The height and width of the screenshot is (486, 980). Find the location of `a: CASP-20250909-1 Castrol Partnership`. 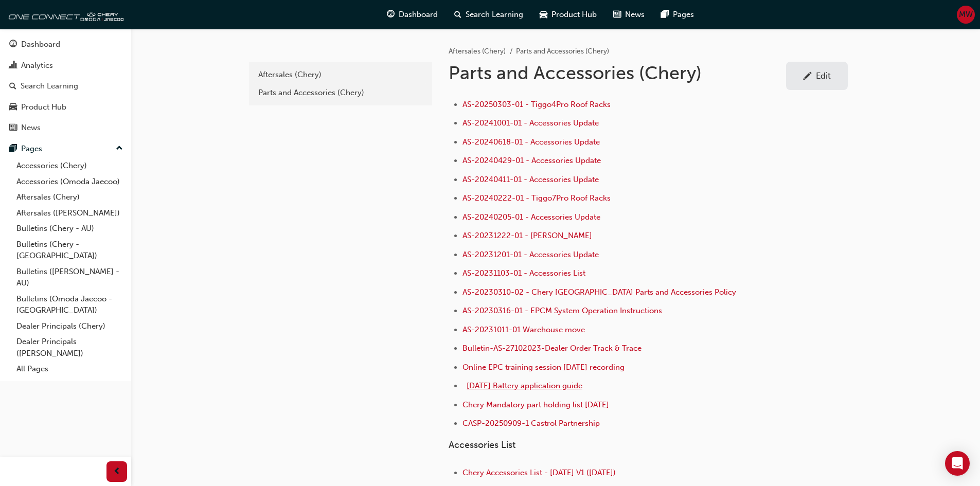

a: CASP-20250909-1 Castrol Partnership is located at coordinates (531, 423).